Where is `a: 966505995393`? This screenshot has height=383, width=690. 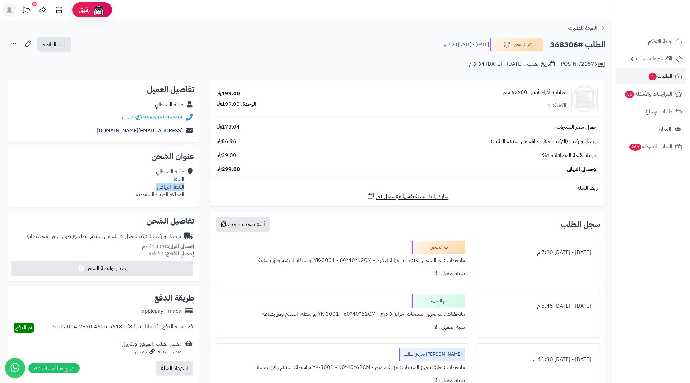 a: 966505995393 is located at coordinates (163, 117).